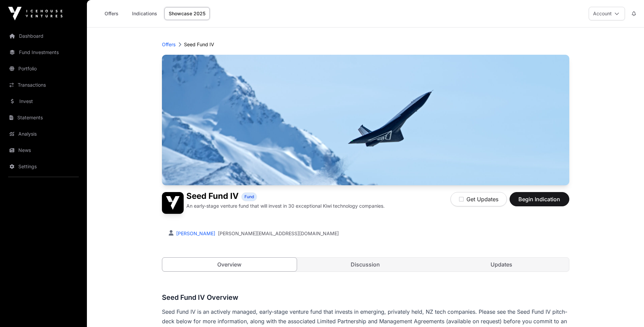  Describe the element at coordinates (43, 101) in the screenshot. I see `a: Invest` at that location.